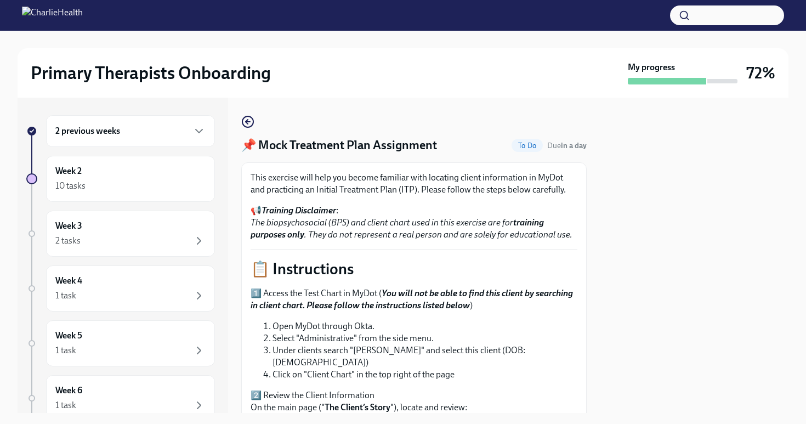 The height and width of the screenshot is (424, 806). I want to click on div: 2 previous weeks, so click(131, 131).